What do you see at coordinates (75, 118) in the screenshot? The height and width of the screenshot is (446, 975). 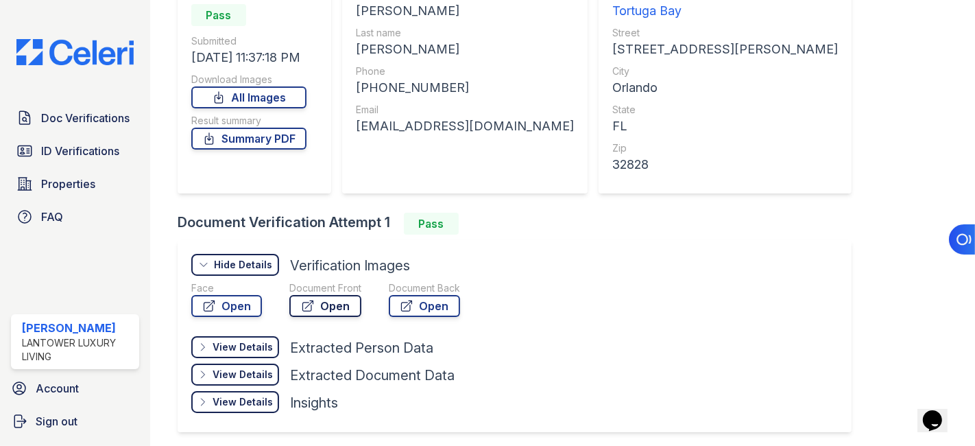 I see `a: Doc Verifications` at bounding box center [75, 118].